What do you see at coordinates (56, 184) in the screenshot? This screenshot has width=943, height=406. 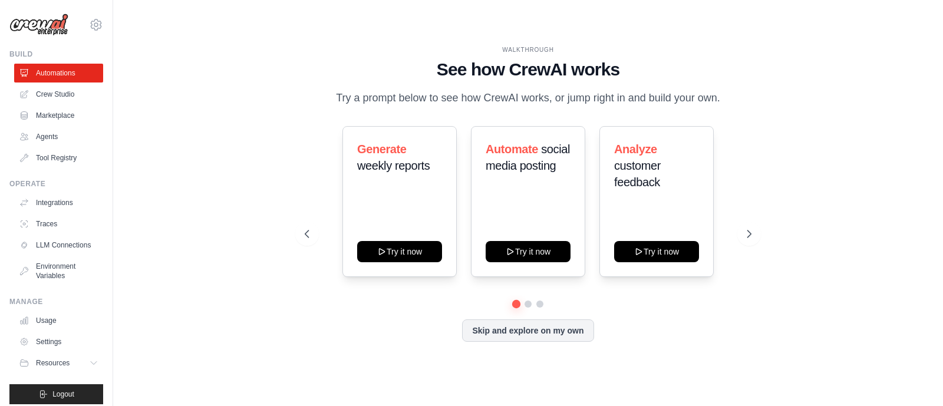 I see `div: Operate` at bounding box center [56, 184].